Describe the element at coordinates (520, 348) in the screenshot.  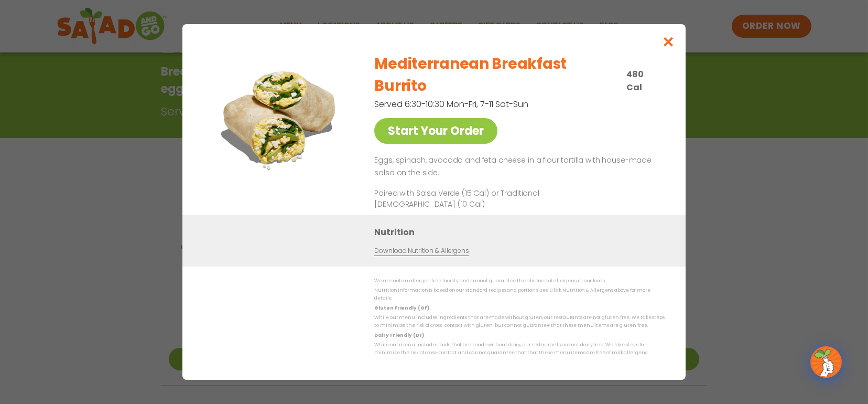
I see `p: While our menu includes foods that are made without dairy, our restaurants are not dairy free. We...` at that location.